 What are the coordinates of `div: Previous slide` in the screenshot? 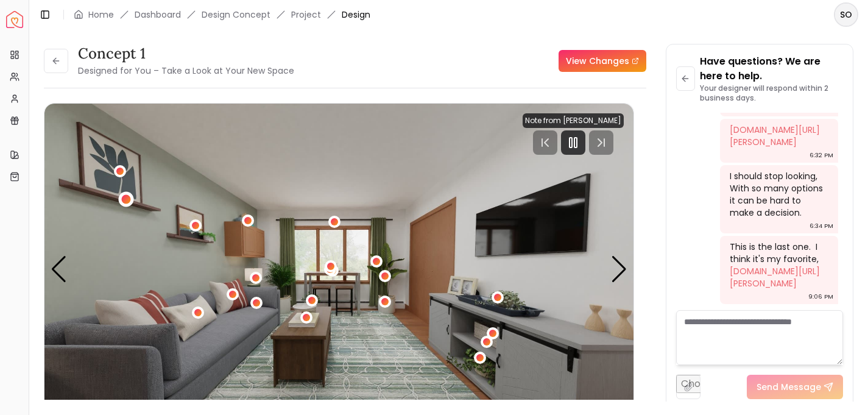 It's located at (59, 269).